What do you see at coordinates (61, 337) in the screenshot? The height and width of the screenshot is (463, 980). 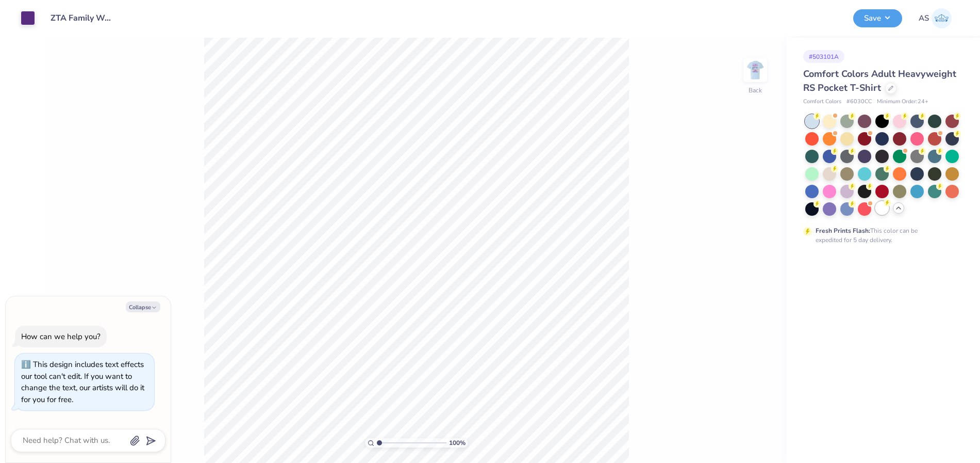 I see `div: How can we help you?` at bounding box center [61, 337].